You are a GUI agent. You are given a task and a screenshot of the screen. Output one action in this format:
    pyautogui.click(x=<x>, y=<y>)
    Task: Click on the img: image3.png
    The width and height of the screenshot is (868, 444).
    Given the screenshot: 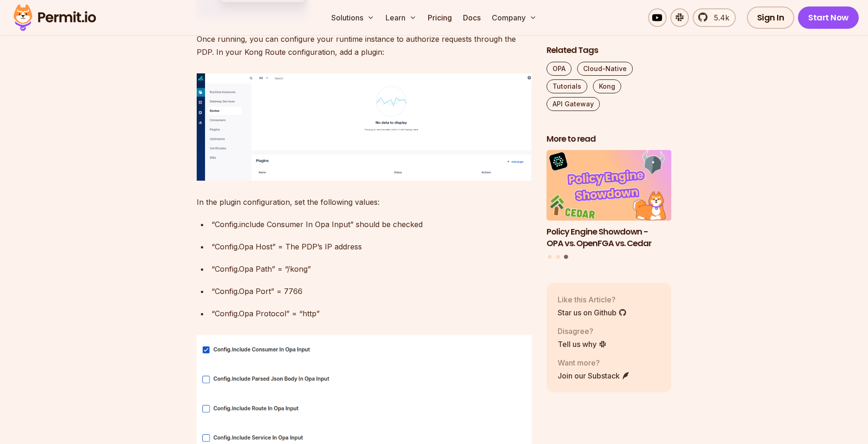 What is the action you would take?
    pyautogui.click(x=364, y=127)
    